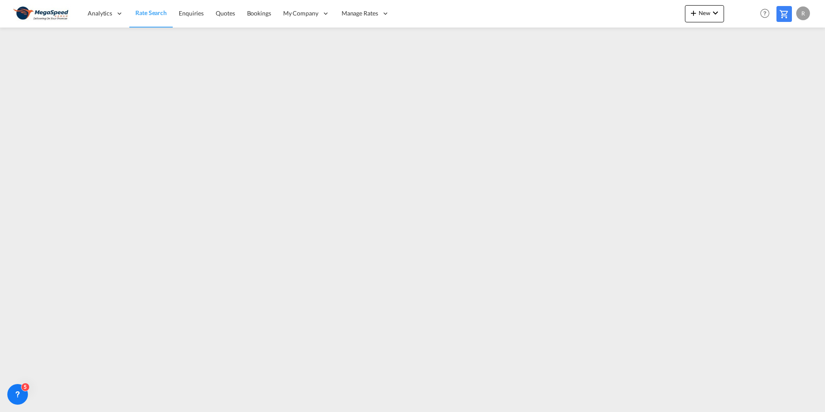  I want to click on span: Analytics, so click(100, 13).